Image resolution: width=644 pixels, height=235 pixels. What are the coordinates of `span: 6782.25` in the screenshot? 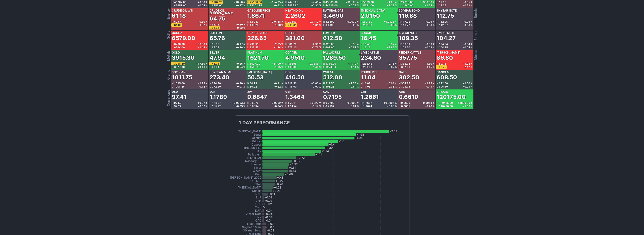 It's located at (217, 2).